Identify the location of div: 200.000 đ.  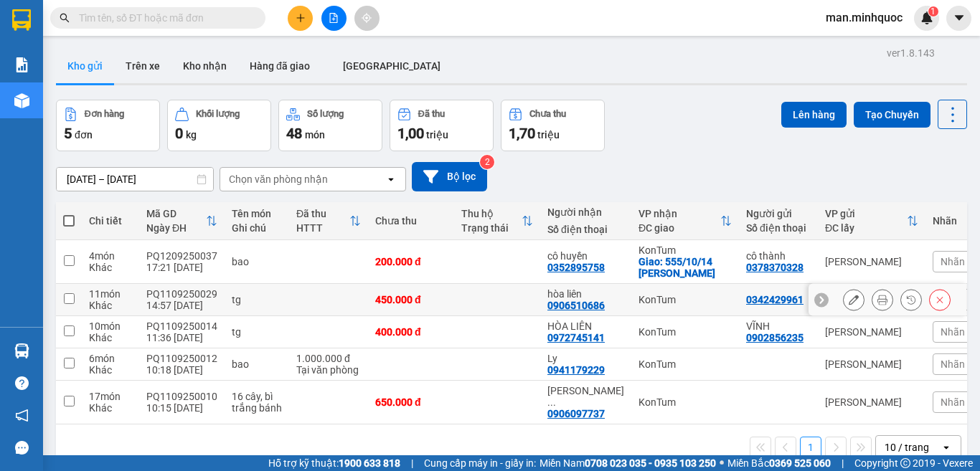
(411, 262).